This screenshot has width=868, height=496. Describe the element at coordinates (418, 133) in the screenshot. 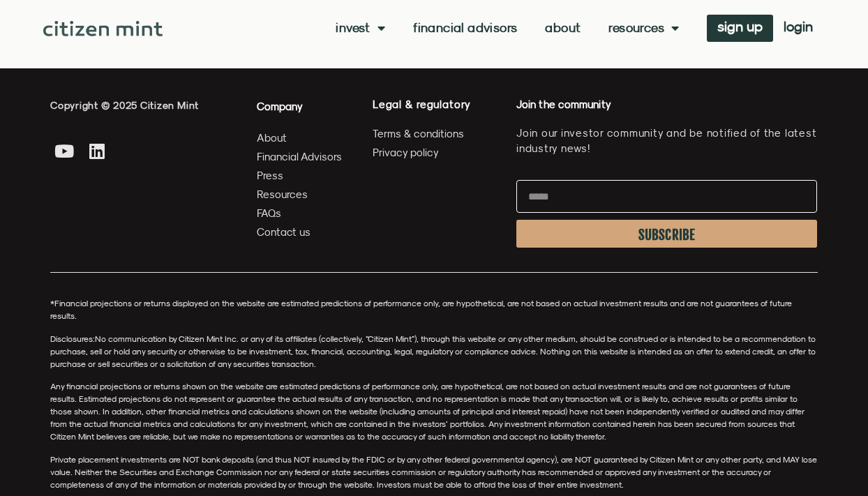

I see `span: Terms & conditions` at that location.